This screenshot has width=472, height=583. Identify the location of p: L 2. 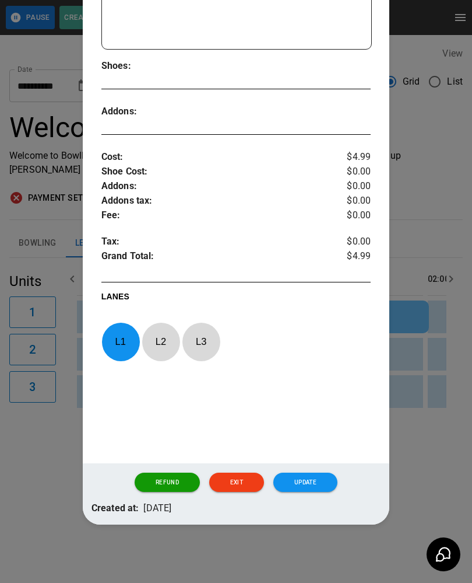
(161, 341).